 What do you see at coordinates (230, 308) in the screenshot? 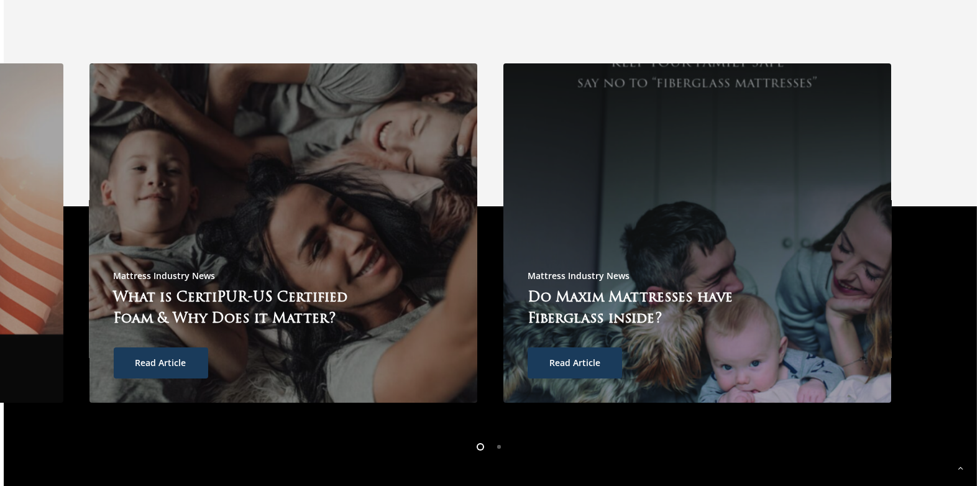
I see `a: What is CertiPUR-US Certified Foam & Why Does it Matter?` at bounding box center [230, 308].